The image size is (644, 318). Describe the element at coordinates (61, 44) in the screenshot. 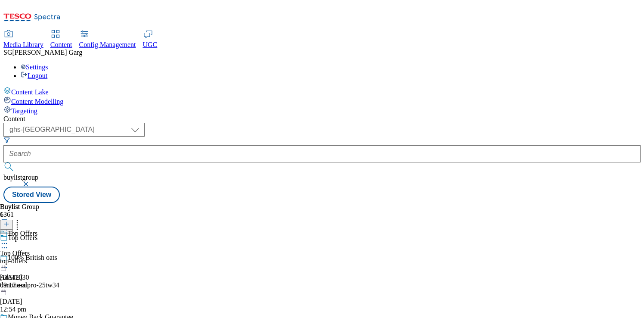

I see `span: Content` at that location.